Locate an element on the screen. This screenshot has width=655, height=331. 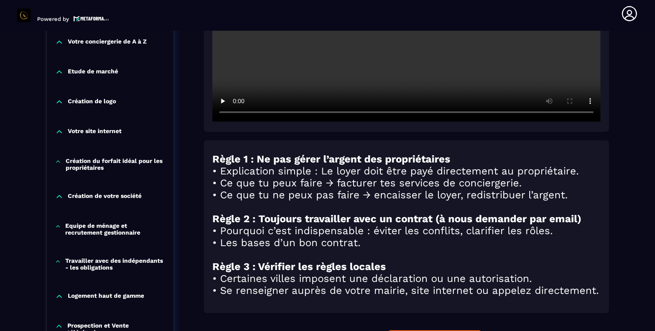
p: Votre conciergerie de A à Z is located at coordinates (107, 42).